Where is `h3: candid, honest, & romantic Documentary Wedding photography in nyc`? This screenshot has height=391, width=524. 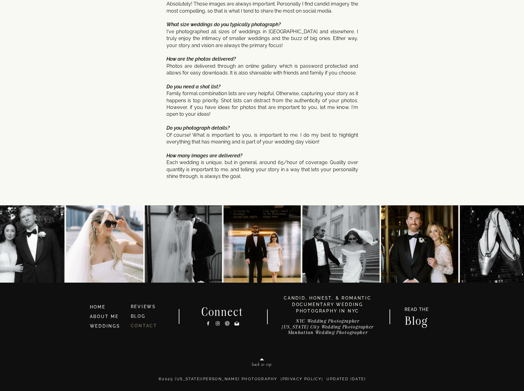
h3: candid, honest, & romantic Documentary Wedding photography in nyc is located at coordinates (328, 305).